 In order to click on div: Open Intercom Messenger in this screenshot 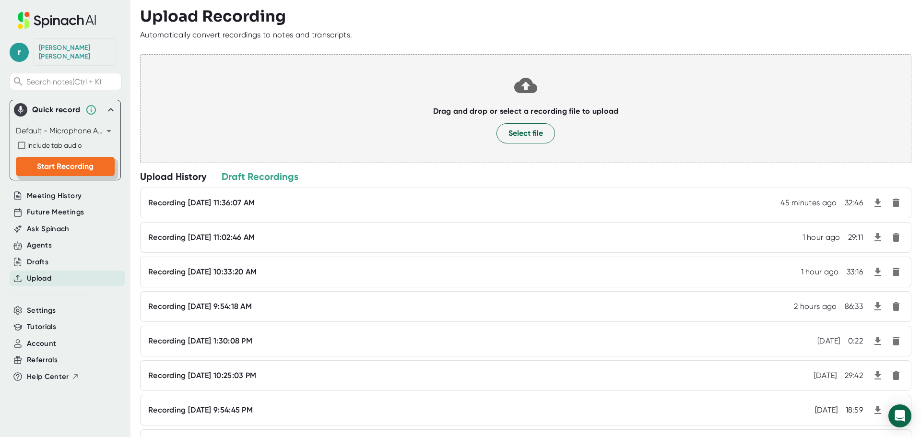, I will do `click(900, 416)`.